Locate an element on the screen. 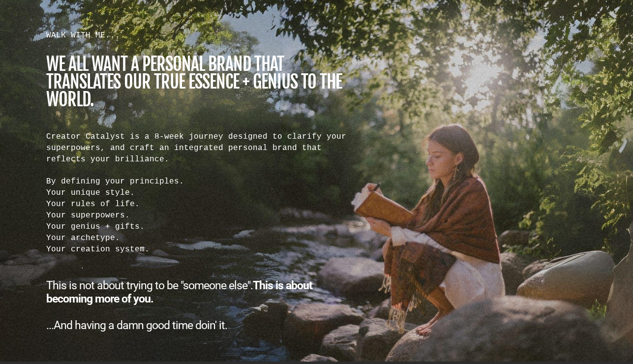 The image size is (633, 364). div: This is not about trying to be "someone else". is located at coordinates (199, 292).